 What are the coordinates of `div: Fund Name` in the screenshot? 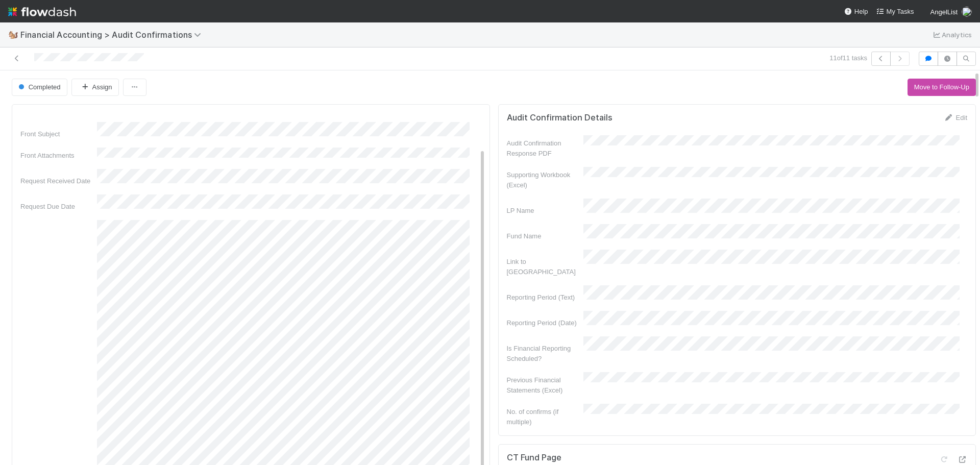 It's located at (546, 237).